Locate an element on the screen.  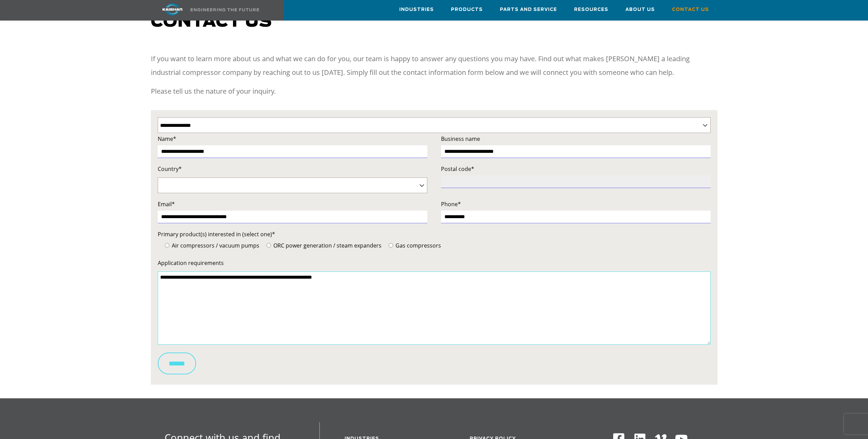
img: Engineering the future is located at coordinates (225, 10).